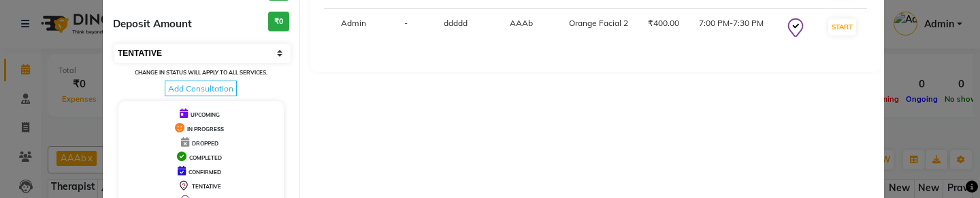  Describe the element at coordinates (455, 22) in the screenshot. I see `span: ddddd` at that location.